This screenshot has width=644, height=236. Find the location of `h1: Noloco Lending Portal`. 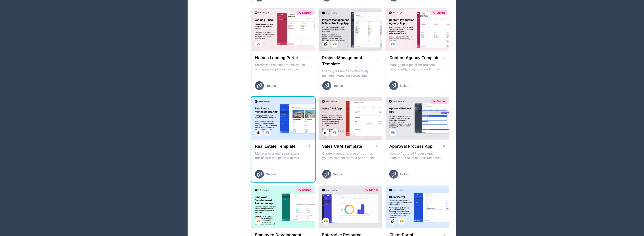

h1: Noloco Lending Portal is located at coordinates (276, 58).